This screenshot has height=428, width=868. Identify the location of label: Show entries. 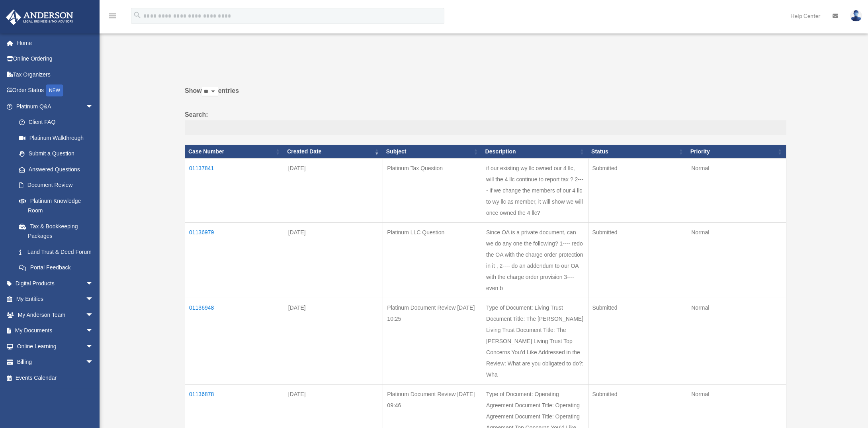
(486, 95).